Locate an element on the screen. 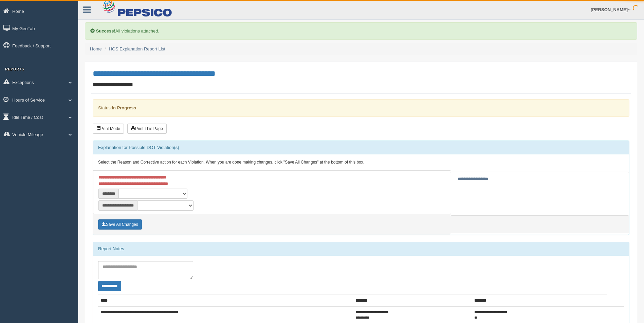 The width and height of the screenshot is (644, 323). a: Home is located at coordinates (96, 49).